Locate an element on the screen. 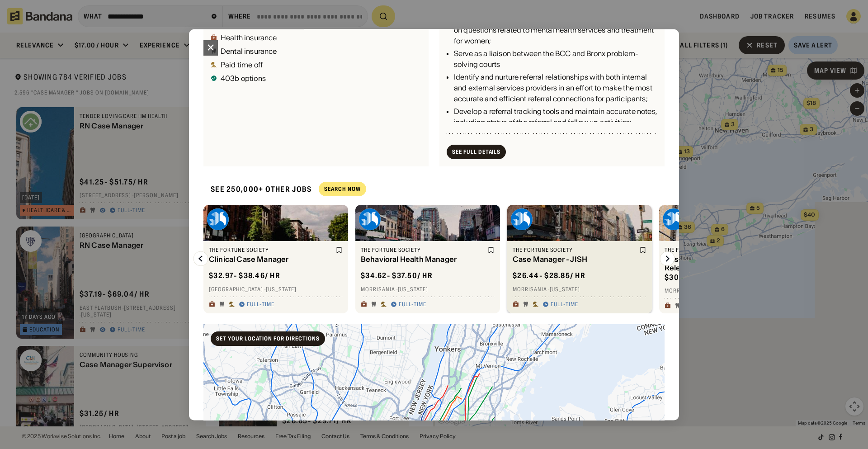  div: Dental insurance is located at coordinates (249, 51).